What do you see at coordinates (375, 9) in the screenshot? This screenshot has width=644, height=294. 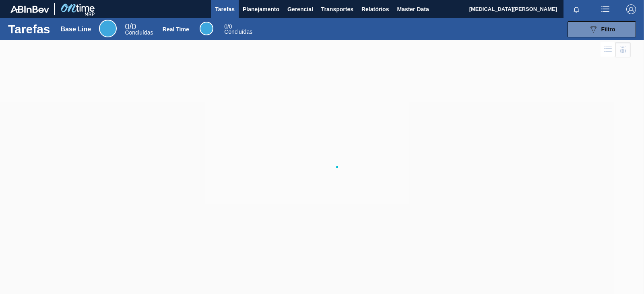 I see `span: Relatórios` at bounding box center [375, 9].